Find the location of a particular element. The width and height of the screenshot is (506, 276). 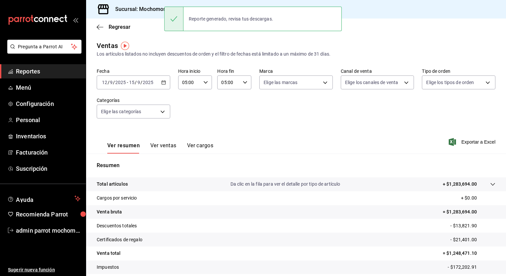

span: Facturación is located at coordinates (48, 152).